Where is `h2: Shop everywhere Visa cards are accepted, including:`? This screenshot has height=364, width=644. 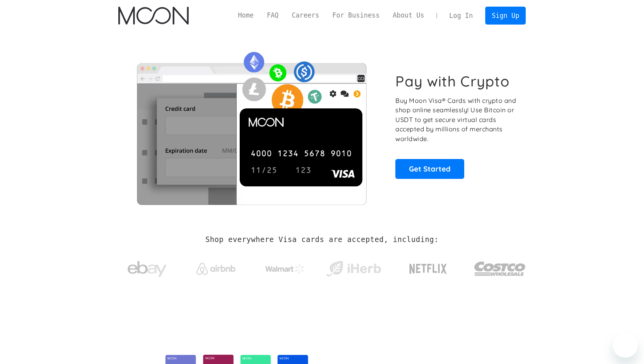 h2: Shop everywhere Visa cards are accepted, including: is located at coordinates (322, 239).